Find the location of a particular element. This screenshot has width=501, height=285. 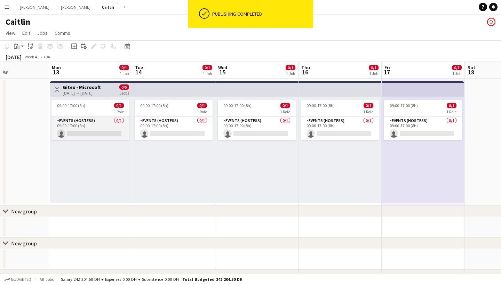

span: 0/5 is located at coordinates (124, 87).